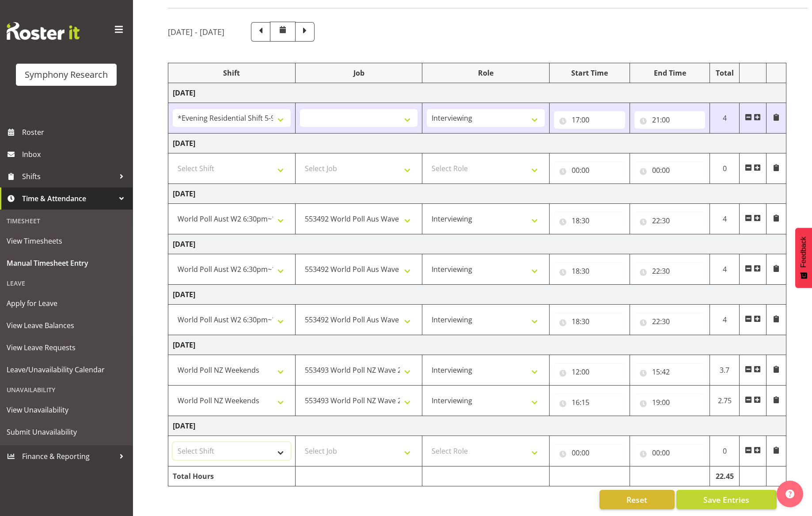  I want to click on a: Submit Unavailability, so click(66, 432).